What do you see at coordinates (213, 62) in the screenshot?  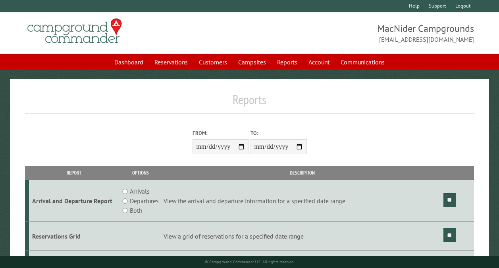 I see `a: Customers` at bounding box center [213, 62].